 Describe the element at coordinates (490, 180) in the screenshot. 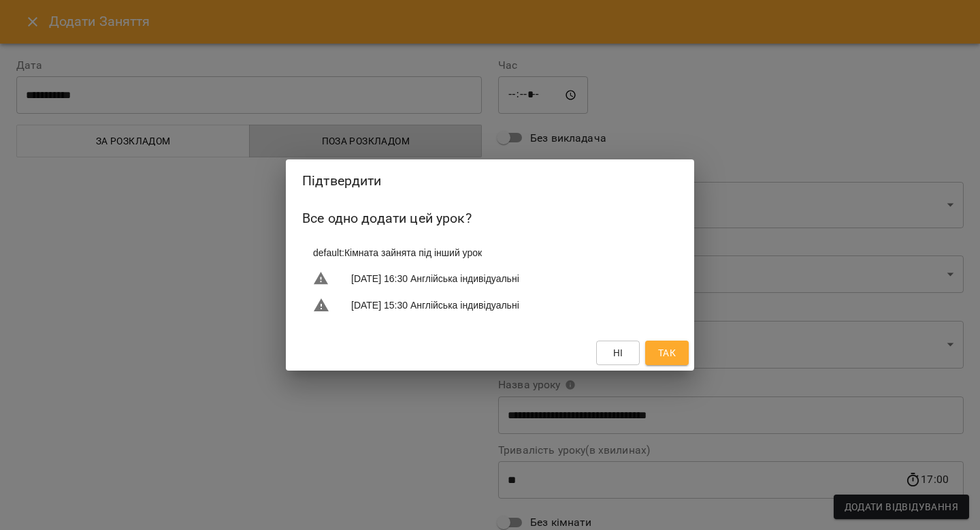

I see `h2: Підтвердити` at that location.